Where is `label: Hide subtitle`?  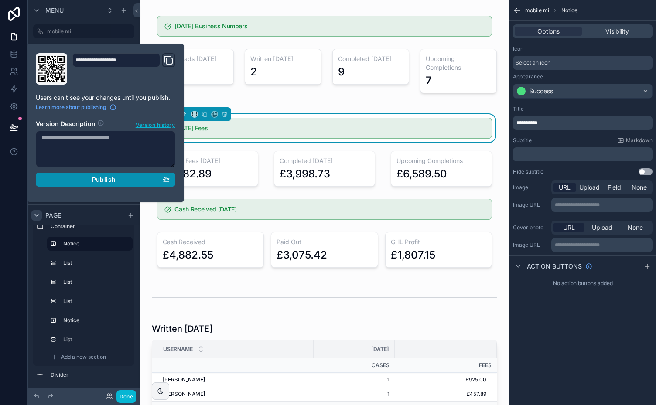
label: Hide subtitle is located at coordinates (528, 172).